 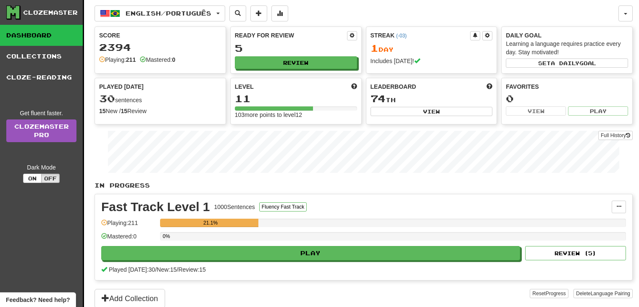 What do you see at coordinates (603, 293) in the screenshot?
I see `button: DeleteLanguage Pairing` at bounding box center [603, 293].